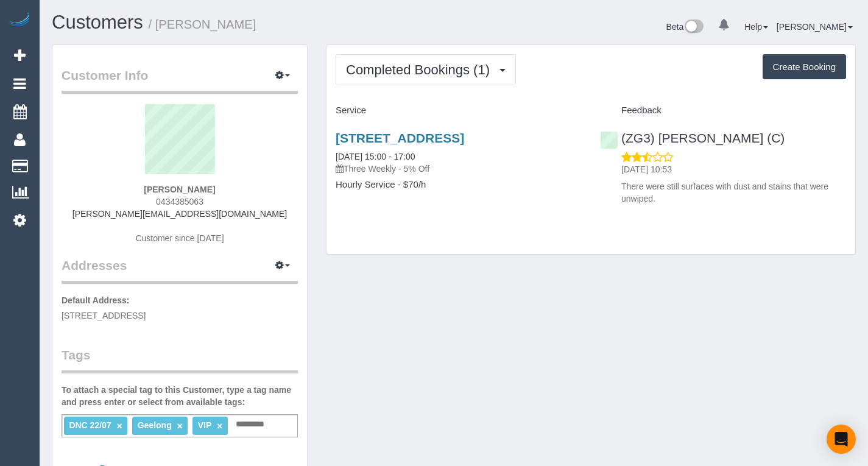  I want to click on label: Default Address:, so click(96, 300).